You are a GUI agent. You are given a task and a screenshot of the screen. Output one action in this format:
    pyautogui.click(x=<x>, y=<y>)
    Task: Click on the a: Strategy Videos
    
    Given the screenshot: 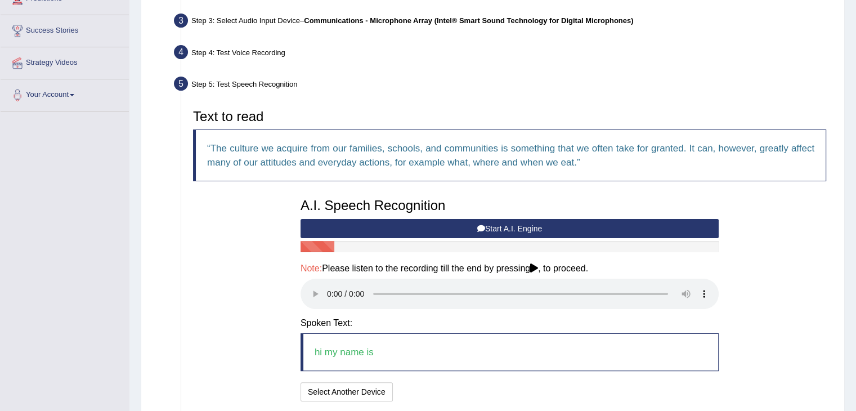 What is the action you would take?
    pyautogui.click(x=65, y=61)
    